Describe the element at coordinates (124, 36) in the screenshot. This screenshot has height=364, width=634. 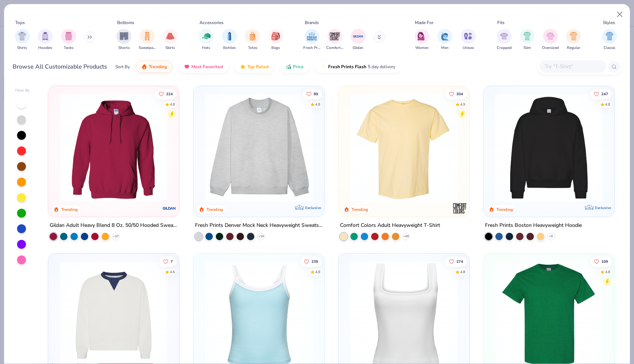
I see `img: Shorts Image` at that location.